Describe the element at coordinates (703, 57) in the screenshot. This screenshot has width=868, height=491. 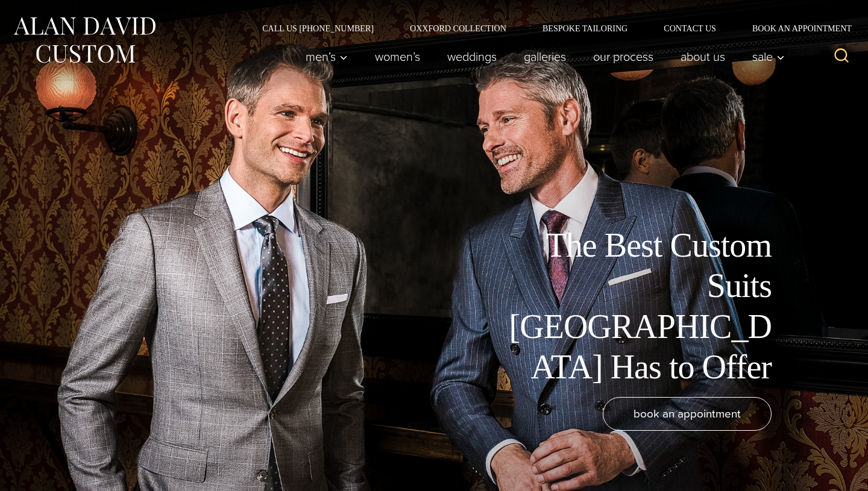
I see `a: About Us` at that location.